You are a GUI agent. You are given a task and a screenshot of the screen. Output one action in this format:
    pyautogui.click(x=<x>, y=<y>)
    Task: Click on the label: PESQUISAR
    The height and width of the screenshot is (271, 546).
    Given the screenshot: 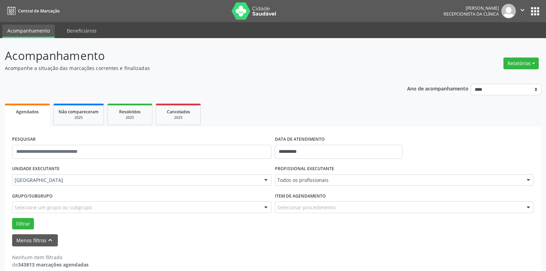 What is the action you would take?
    pyautogui.click(x=24, y=139)
    